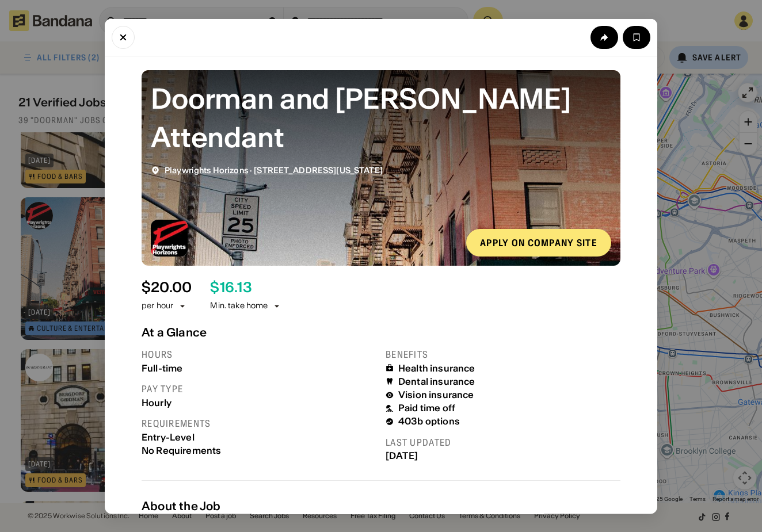  Describe the element at coordinates (245, 306) in the screenshot. I see `div: Min. take home` at that location.